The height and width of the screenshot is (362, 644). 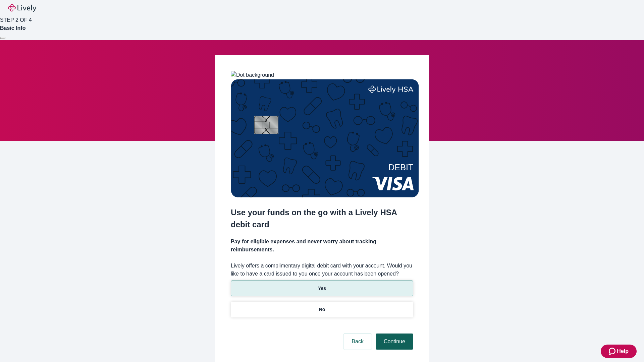 I want to click on img: Dot background, so click(x=252, y=75).